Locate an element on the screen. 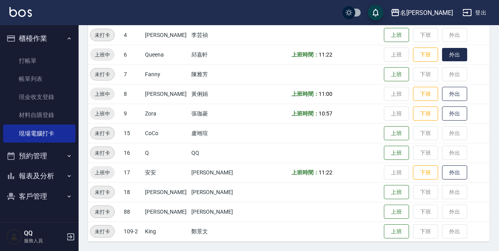  img: Logo is located at coordinates (20, 12).